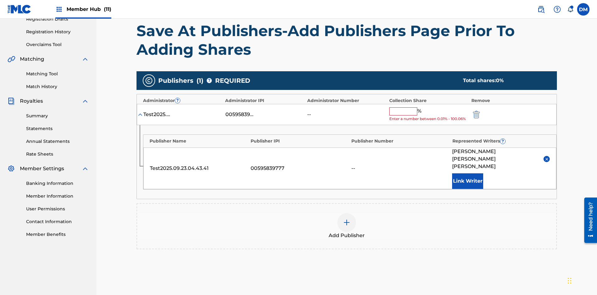 This screenshot has height=295, width=597. Describe the element at coordinates (546, 159) in the screenshot. I see `img: remove-from-list-button` at that location.